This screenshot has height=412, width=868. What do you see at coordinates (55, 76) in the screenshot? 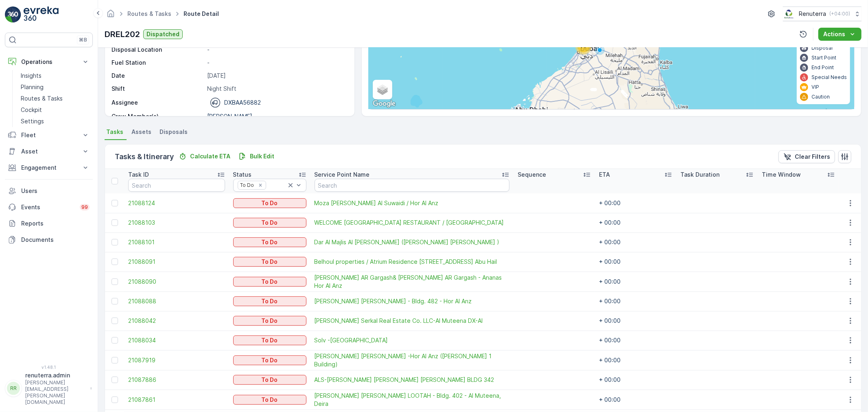
I see `a: Insights` at bounding box center [55, 76].